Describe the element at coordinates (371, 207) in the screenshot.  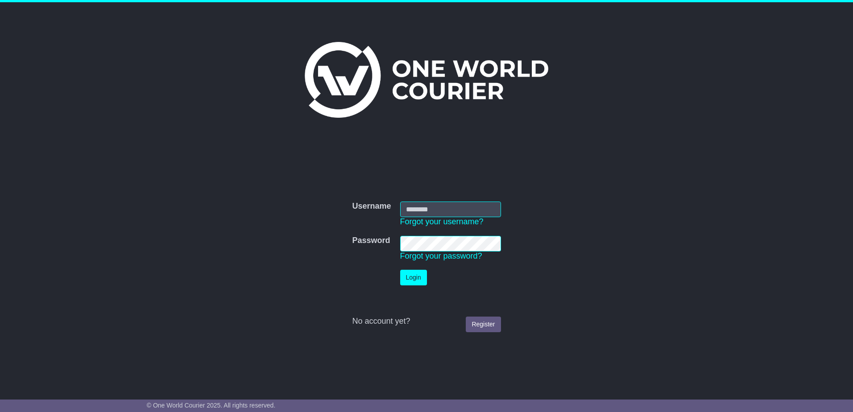
I see `label: Username` at that location.